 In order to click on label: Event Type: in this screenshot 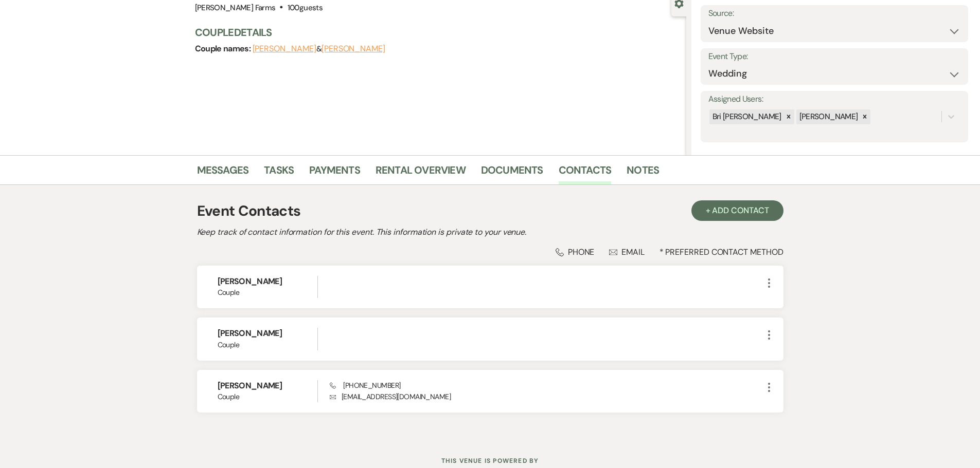, I will do `click(835, 56)`.